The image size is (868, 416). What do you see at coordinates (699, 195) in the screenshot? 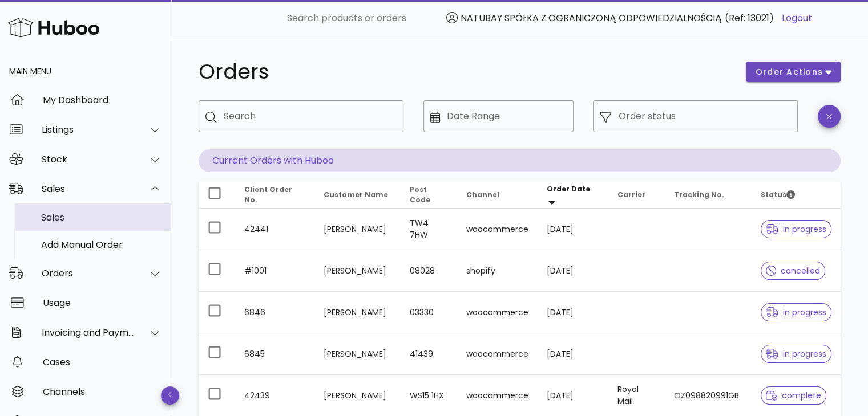
I see `span: Tracking No.` at bounding box center [699, 195].